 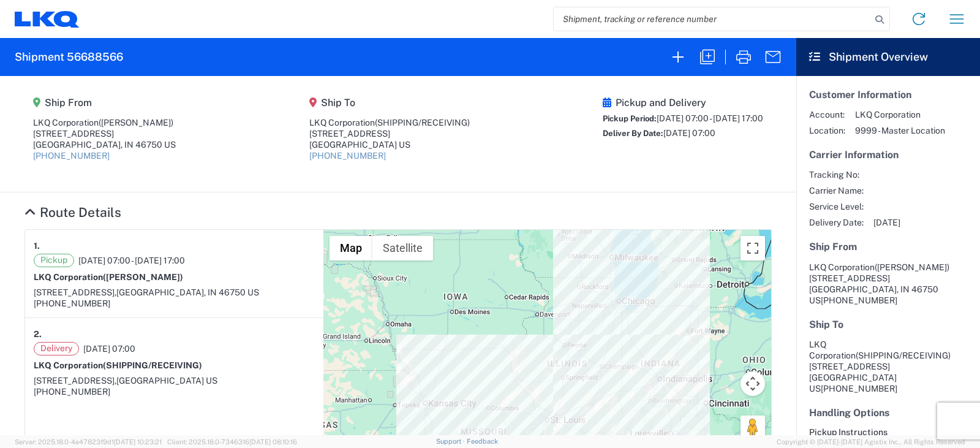 What do you see at coordinates (888, 94) in the screenshot?
I see `h5: Customer Information` at bounding box center [888, 94].